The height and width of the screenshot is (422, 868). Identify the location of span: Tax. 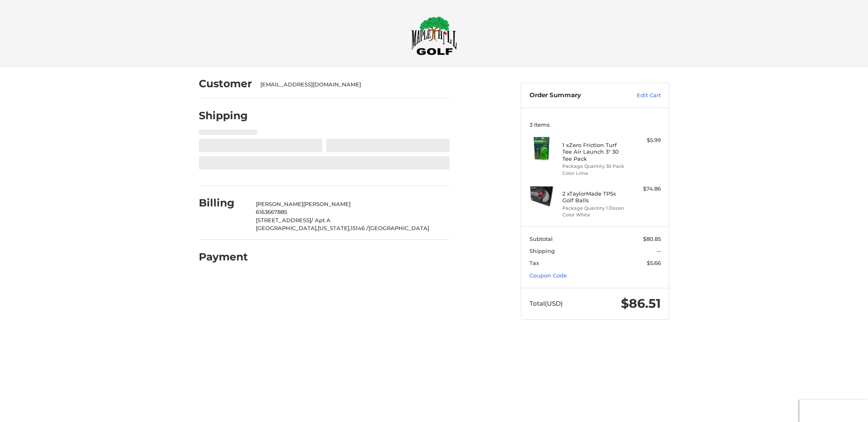
(534, 263).